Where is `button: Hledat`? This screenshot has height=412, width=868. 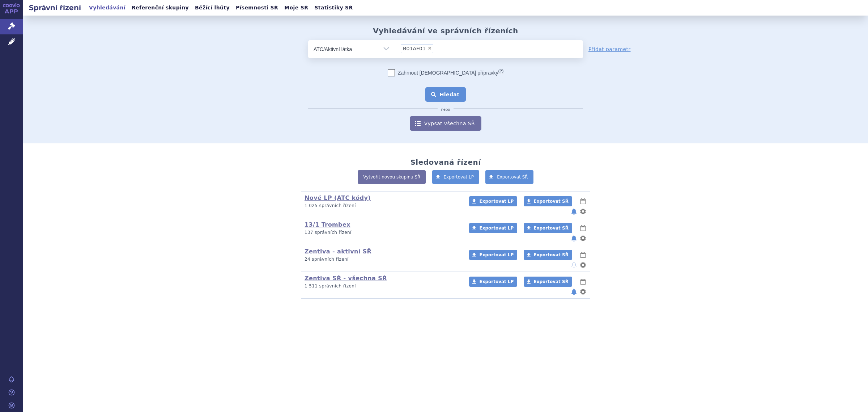
button: Hledat is located at coordinates (446, 94).